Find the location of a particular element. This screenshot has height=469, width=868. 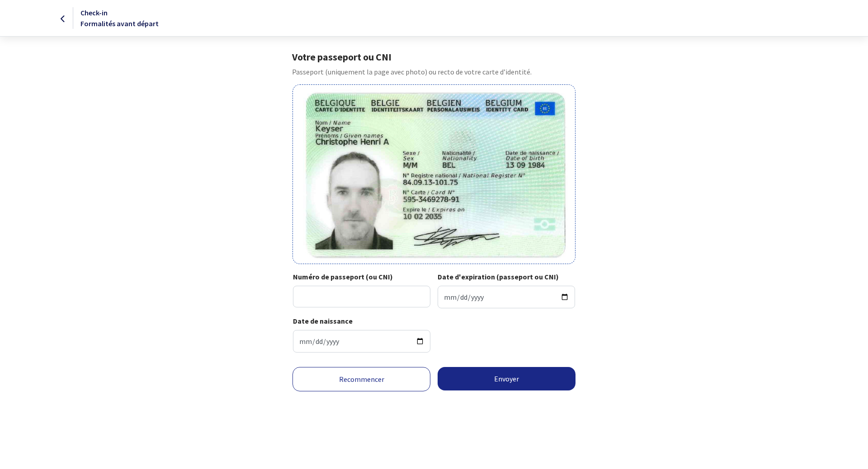

p: Passeport (uniquement la page avec photo) ou recto de votre carte d’identité. is located at coordinates (433, 72).